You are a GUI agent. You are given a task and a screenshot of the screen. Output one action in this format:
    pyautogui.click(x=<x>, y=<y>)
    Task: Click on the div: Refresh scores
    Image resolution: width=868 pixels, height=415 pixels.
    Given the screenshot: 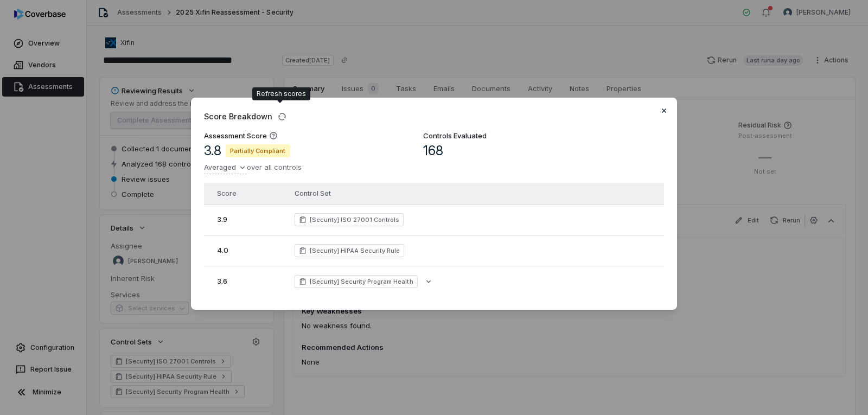 What is the action you would take?
    pyautogui.click(x=281, y=94)
    